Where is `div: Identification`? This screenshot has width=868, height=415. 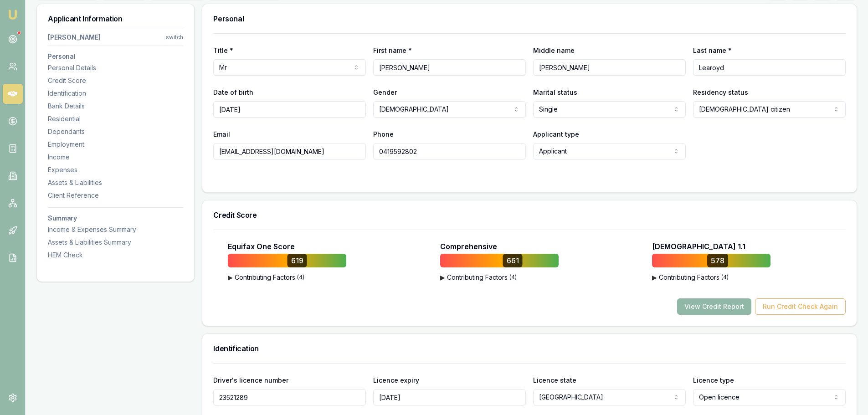 div: Identification is located at coordinates (115, 93).